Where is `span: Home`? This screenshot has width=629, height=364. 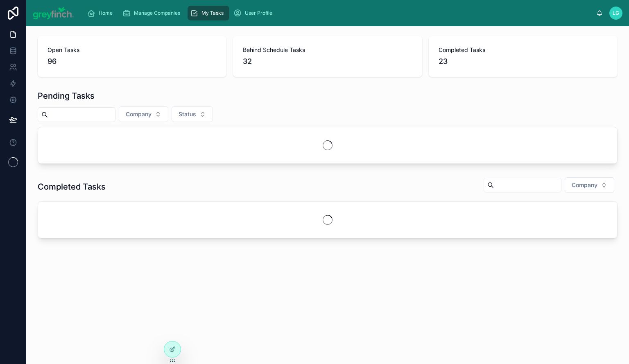 span: Home is located at coordinates (106, 13).